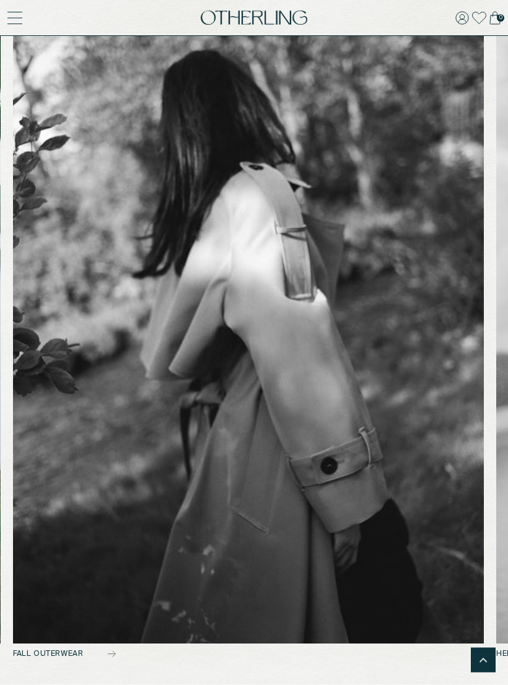 The image size is (508, 685). I want to click on img: common shop, so click(248, 323).